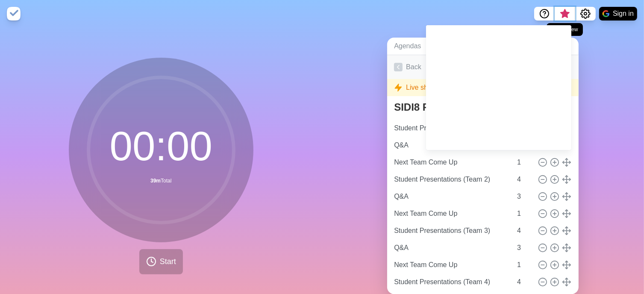 Image resolution: width=644 pixels, height=294 pixels. What do you see at coordinates (482, 67) in the screenshot?
I see `a: Back` at bounding box center [482, 67].